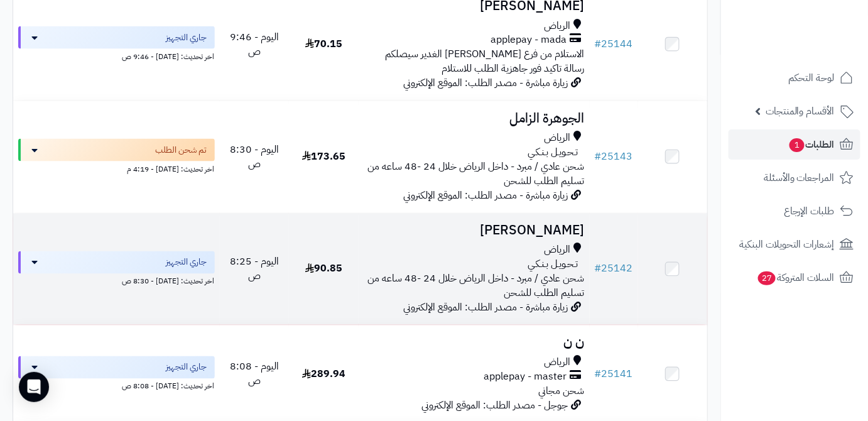 The image size is (868, 421). What do you see at coordinates (254, 269) in the screenshot?
I see `span: اليوم - 8:25 ص` at bounding box center [254, 269].